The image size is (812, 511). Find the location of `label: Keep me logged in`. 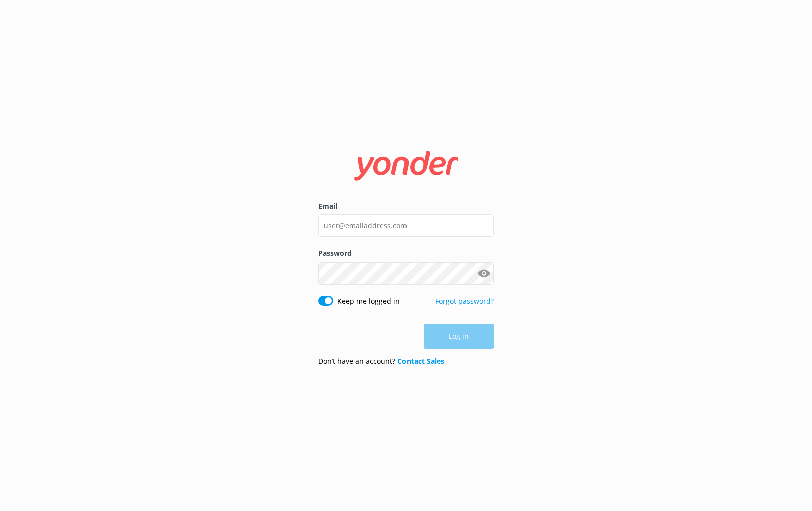

label: Keep me logged in is located at coordinates (368, 301).